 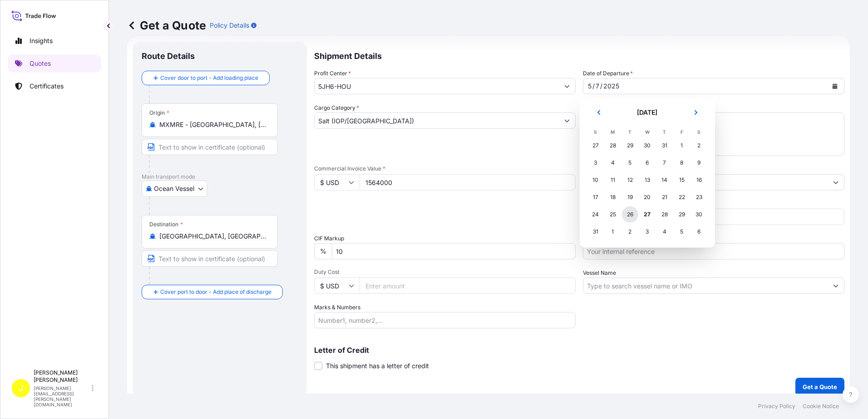 What do you see at coordinates (229, 26) in the screenshot?
I see `p: Policy Details` at bounding box center [229, 26].